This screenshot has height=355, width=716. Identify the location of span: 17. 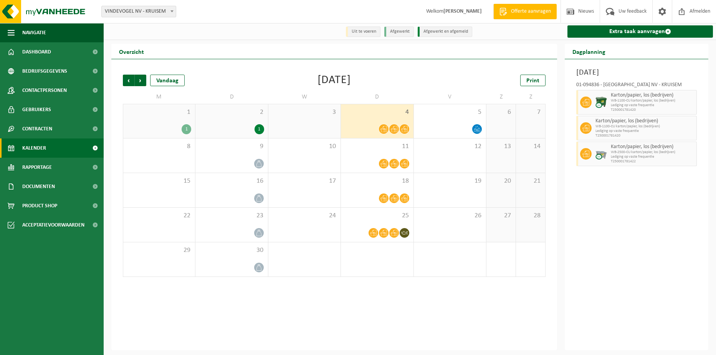
(305, 181).